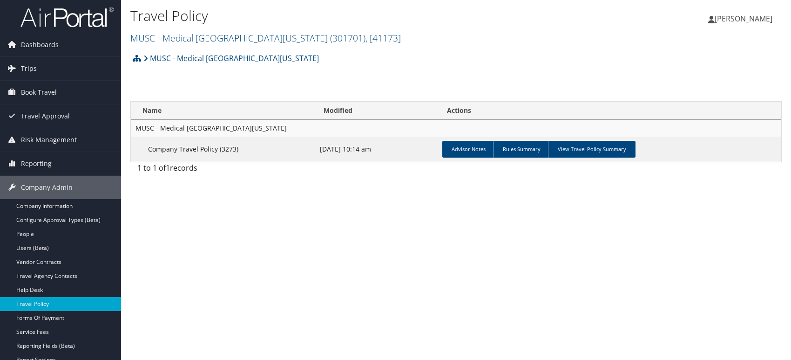 The height and width of the screenshot is (360, 791). What do you see at coordinates (610, 110) in the screenshot?
I see `th: Actions` at bounding box center [610, 110].